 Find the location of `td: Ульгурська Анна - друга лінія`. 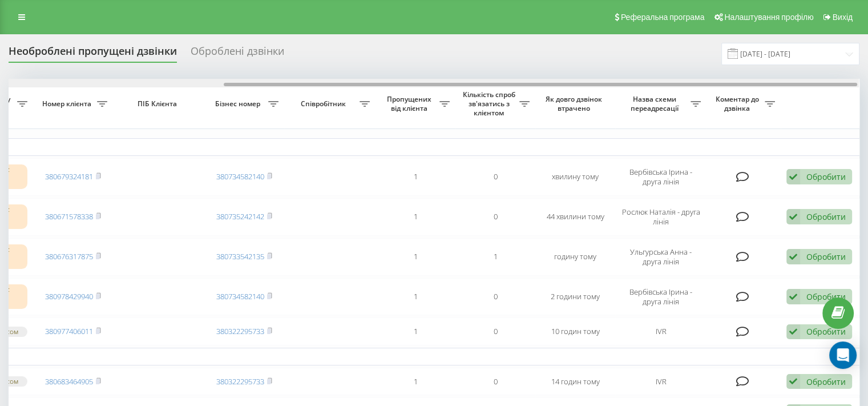

td: Ульгурська Анна - друга лінія is located at coordinates (661, 257).